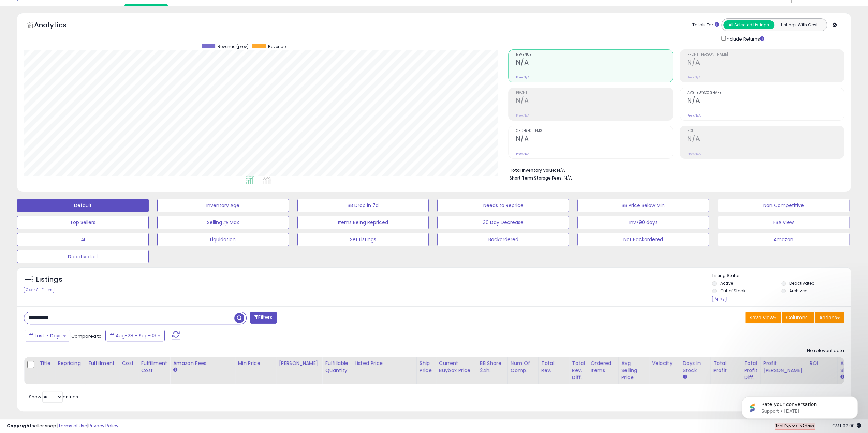  What do you see at coordinates (62, 426) in the screenshot?
I see `div: seller snap | |` at bounding box center [62, 426].